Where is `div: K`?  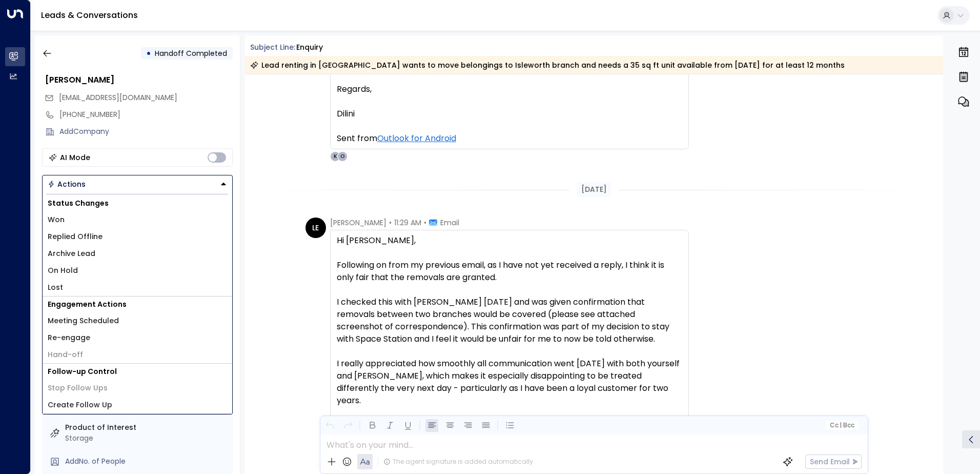 div: K is located at coordinates (335, 157).